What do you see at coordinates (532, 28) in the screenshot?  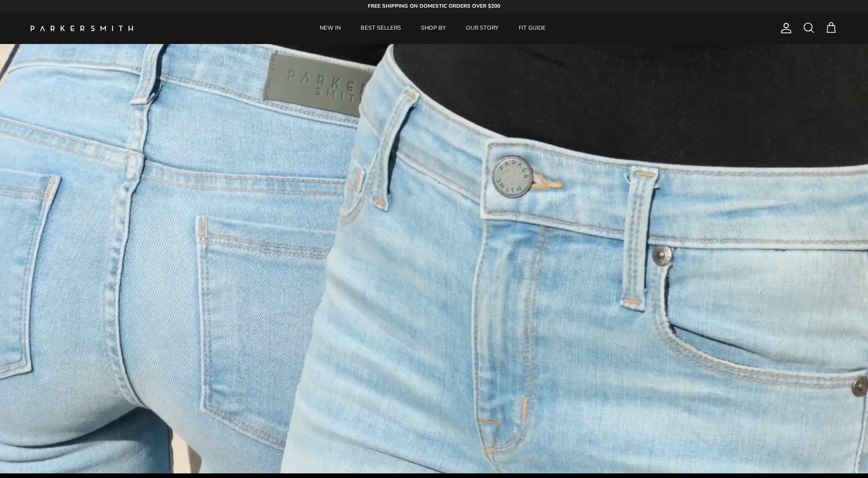 I see `a: FIT GUIDE` at bounding box center [532, 28].